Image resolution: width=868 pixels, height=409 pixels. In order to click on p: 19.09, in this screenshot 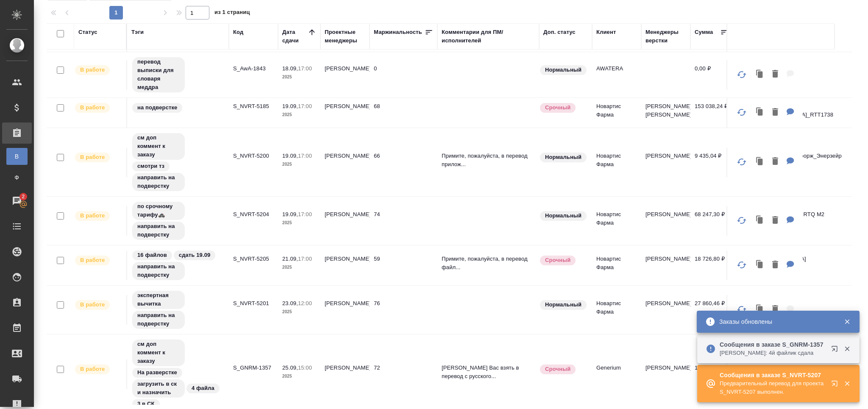, I will do `click(290, 214)`.